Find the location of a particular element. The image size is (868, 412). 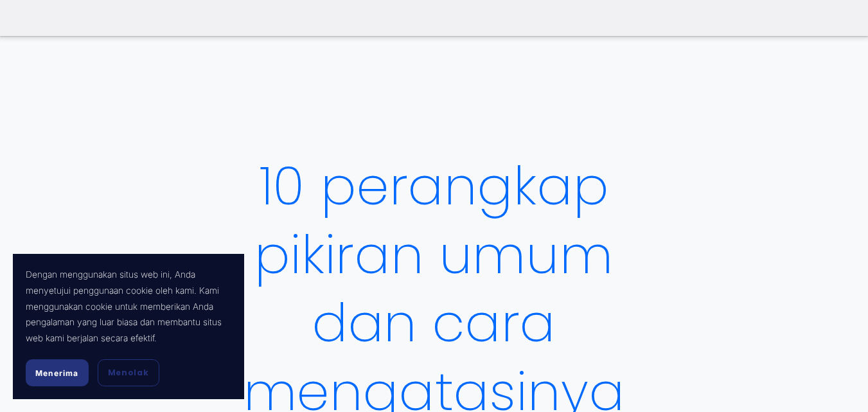

section: Spanduk kue is located at coordinates (129, 327).